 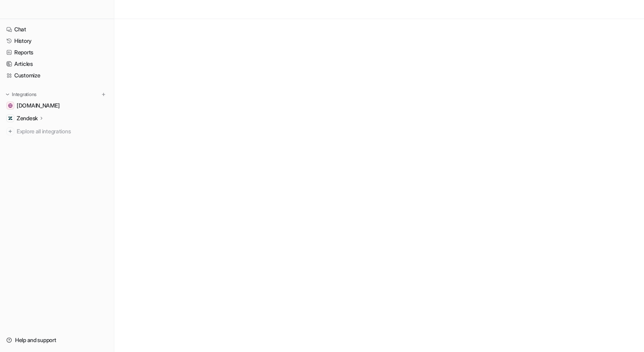 I want to click on a: Customize, so click(x=56, y=75).